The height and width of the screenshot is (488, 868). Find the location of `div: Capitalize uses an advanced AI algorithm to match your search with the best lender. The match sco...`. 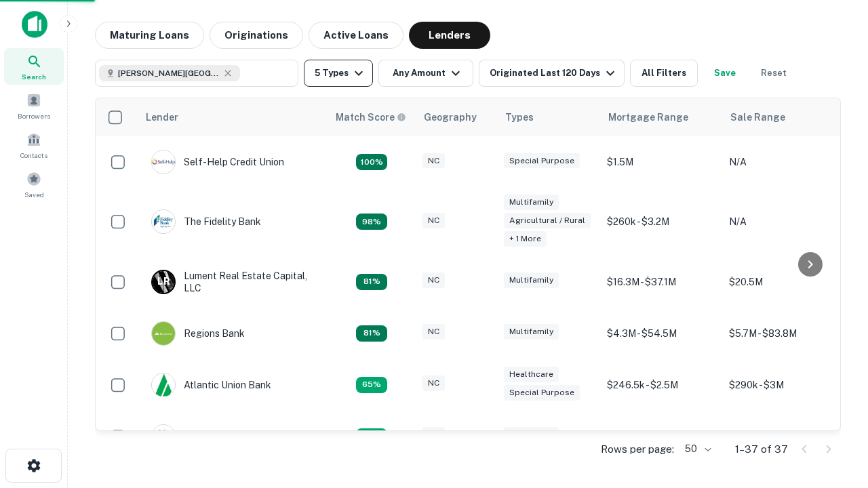

div: Capitalize uses an advanced AI algorithm to match your search with the best lender. The match sco... is located at coordinates (371, 118).